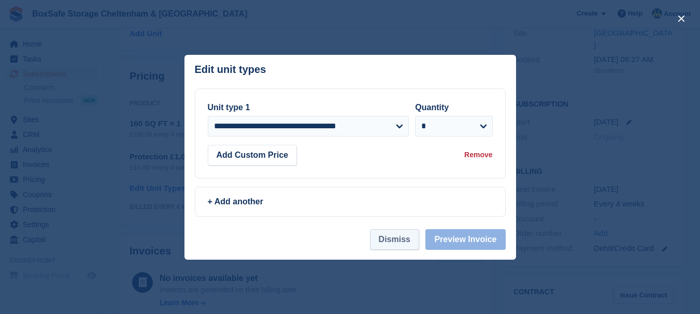 The width and height of the screenshot is (700, 314). Describe the element at coordinates (394, 240) in the screenshot. I see `button: Dismiss` at that location.